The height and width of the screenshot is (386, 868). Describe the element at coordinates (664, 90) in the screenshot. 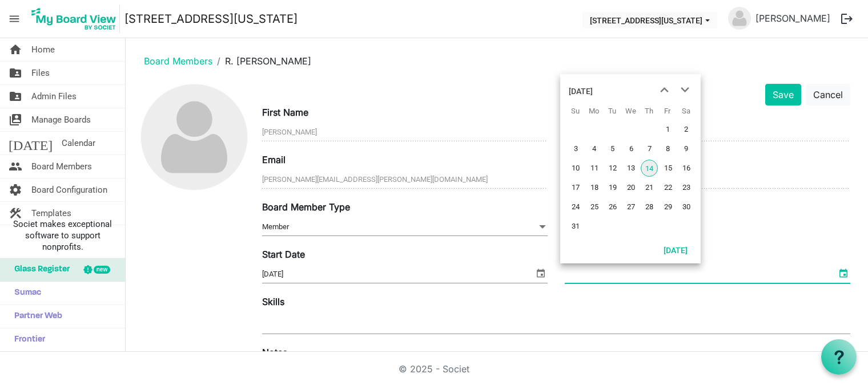

I see `button: previous month` at that location.